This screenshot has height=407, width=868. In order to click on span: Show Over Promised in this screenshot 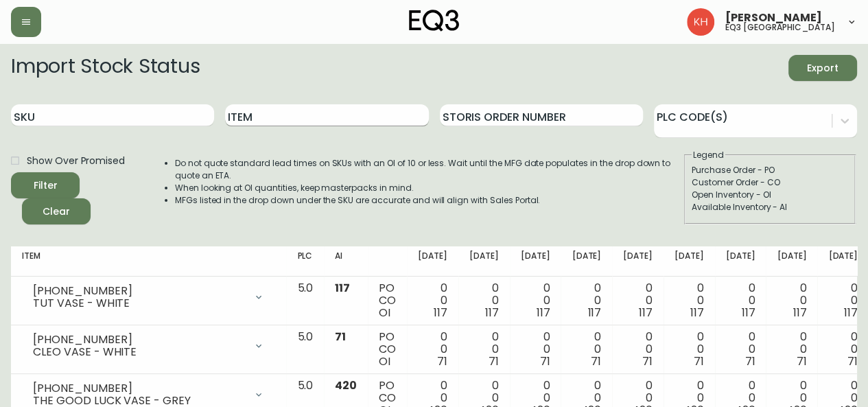, I will do `click(76, 160)`.